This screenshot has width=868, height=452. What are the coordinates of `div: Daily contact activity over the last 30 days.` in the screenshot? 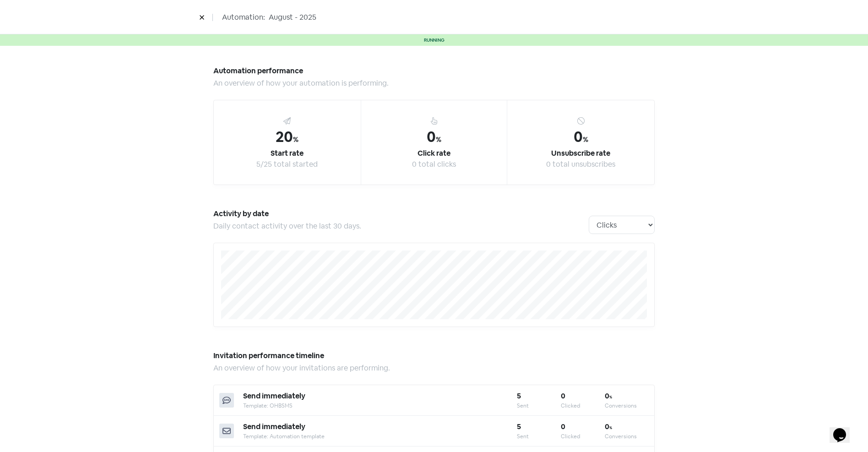 It's located at (401, 226).